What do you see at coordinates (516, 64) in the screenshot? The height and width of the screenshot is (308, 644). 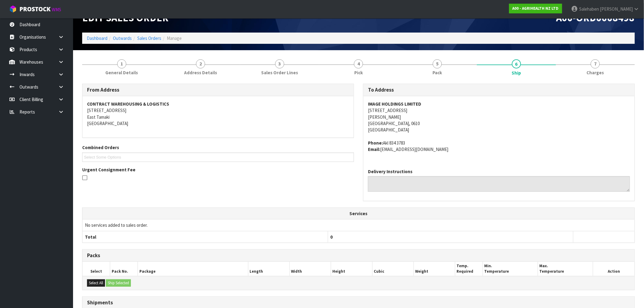 I see `span: 6` at bounding box center [516, 64].